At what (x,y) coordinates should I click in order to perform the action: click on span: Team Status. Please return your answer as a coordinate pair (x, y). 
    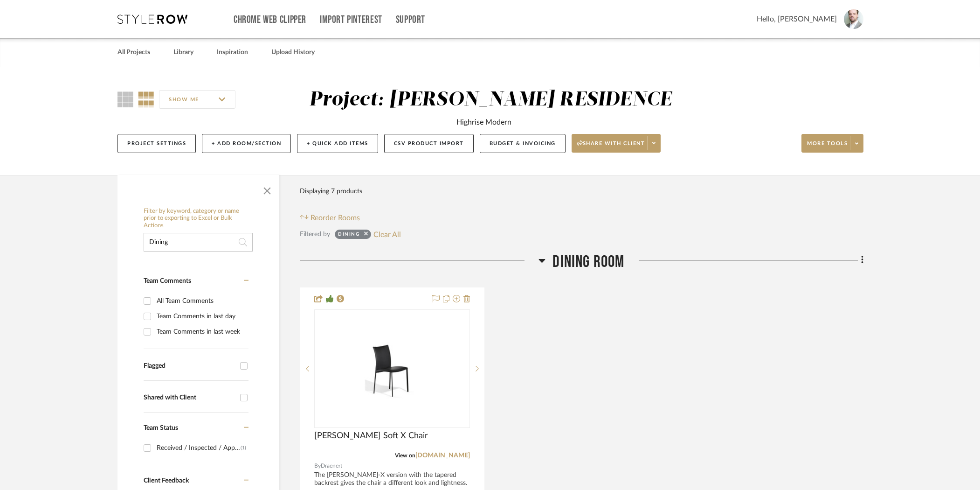
    Looking at the image, I should click on (161, 428).